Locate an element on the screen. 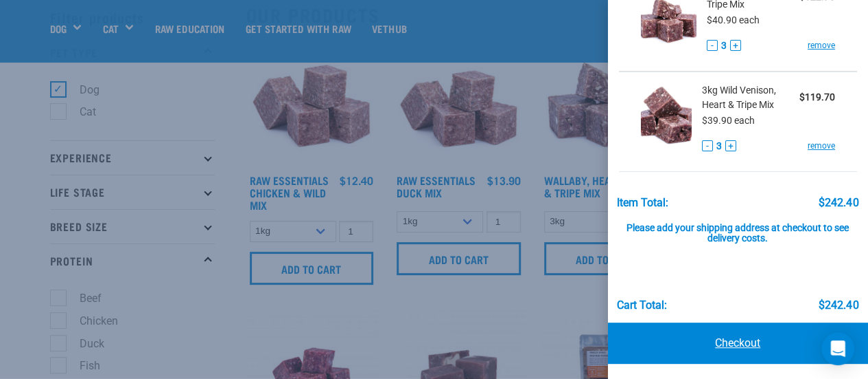 This screenshot has width=868, height=379. span: 3kg Wild Venison, Heart & Tripe Mix is located at coordinates (751, 97).